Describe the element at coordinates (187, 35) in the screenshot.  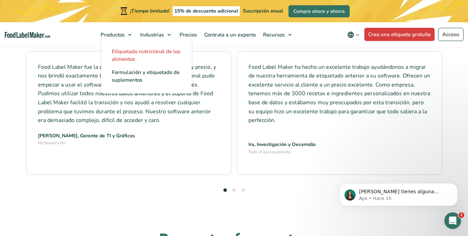
I see `a: Precios` at that location.